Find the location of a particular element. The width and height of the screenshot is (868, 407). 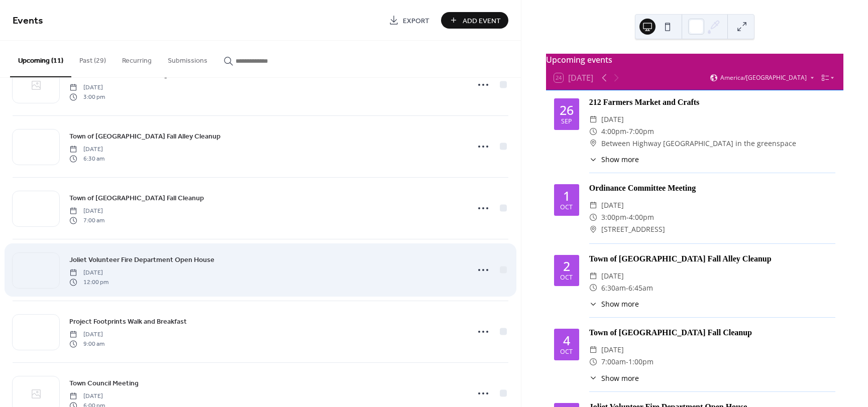

a: Project Footprints Walk and Breakfast is located at coordinates (128, 321).